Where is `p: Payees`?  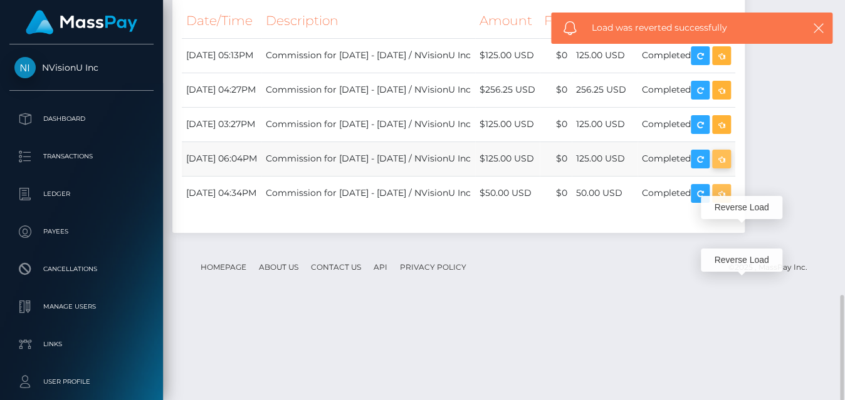 p: Payees is located at coordinates (81, 232).